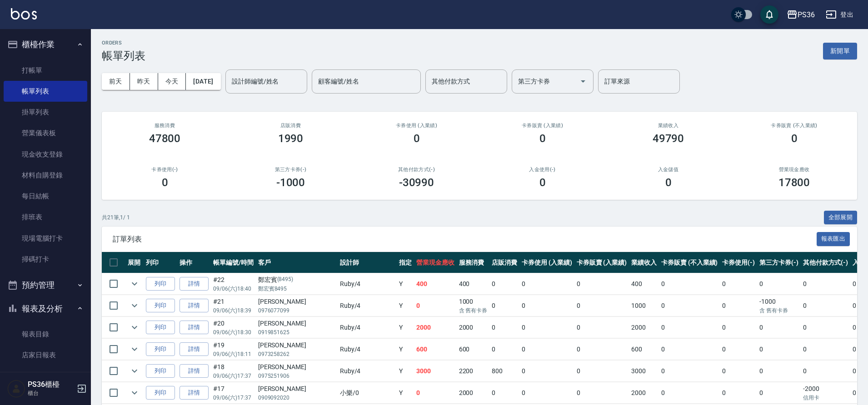 The height and width of the screenshot is (405, 868). I want to click on th: 營業現金應收, so click(435, 262).